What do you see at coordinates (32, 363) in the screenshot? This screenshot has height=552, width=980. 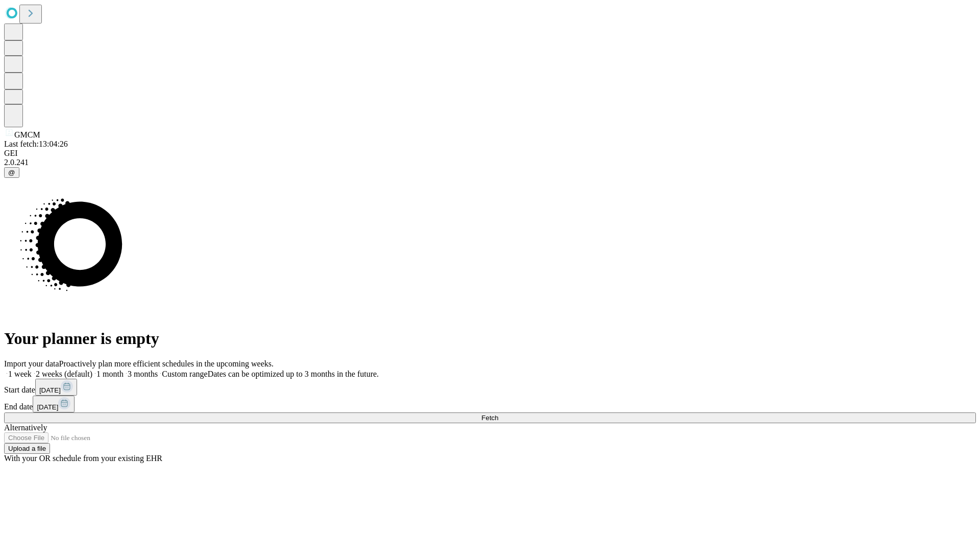 I see `span: Import your data` at bounding box center [32, 363].